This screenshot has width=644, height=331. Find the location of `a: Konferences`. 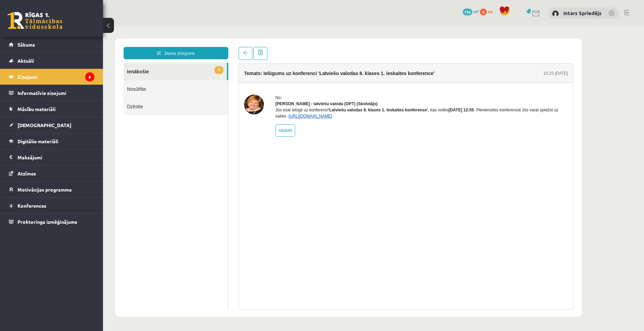

a: Konferences is located at coordinates (52, 206).